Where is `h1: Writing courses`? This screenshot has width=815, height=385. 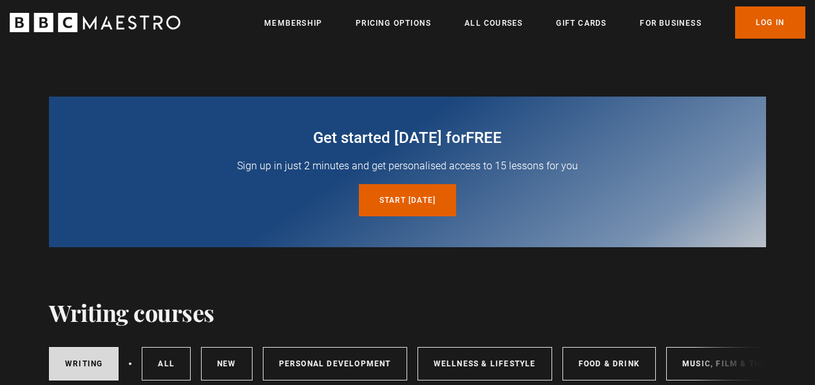
h1: Writing courses is located at coordinates (131, 313).